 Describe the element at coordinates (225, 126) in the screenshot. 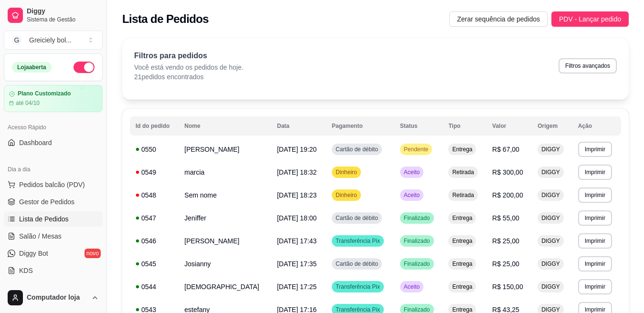

I see `th: Nome` at that location.